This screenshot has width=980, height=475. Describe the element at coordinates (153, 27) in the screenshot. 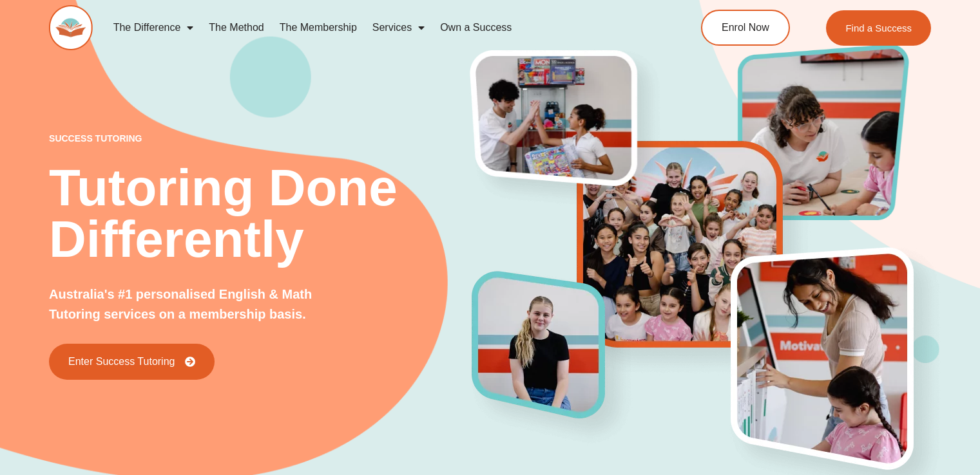

I see `a: The Difference` at that location.